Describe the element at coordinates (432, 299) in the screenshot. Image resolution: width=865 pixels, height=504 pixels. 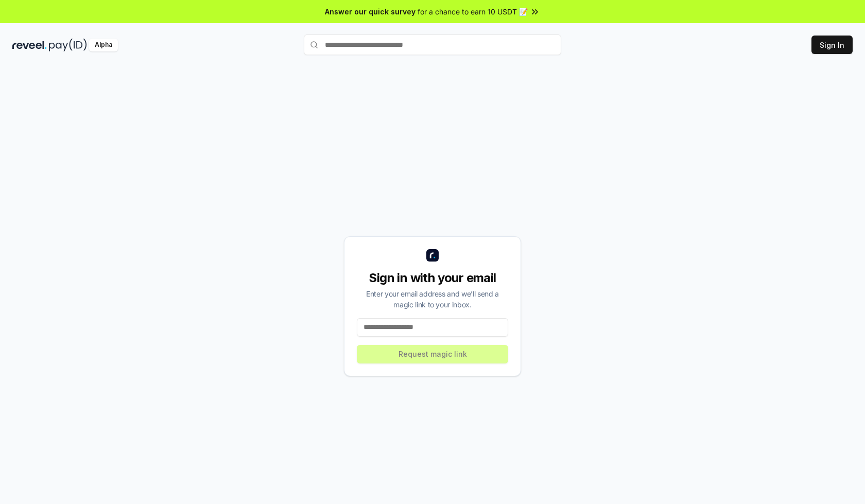
I see `div: Enter your email address and we’ll send a magic link to your inbox.` at that location.